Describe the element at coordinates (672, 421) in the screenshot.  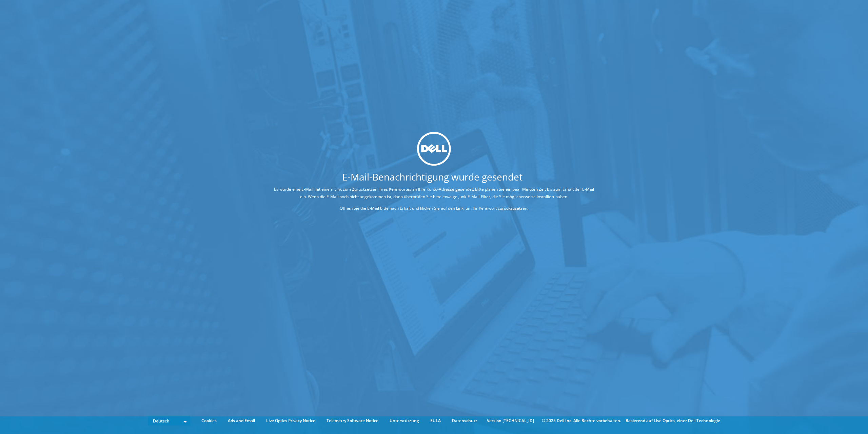
I see `li: Basierend auf Live Optics, einer Dell Technologie` at that location.